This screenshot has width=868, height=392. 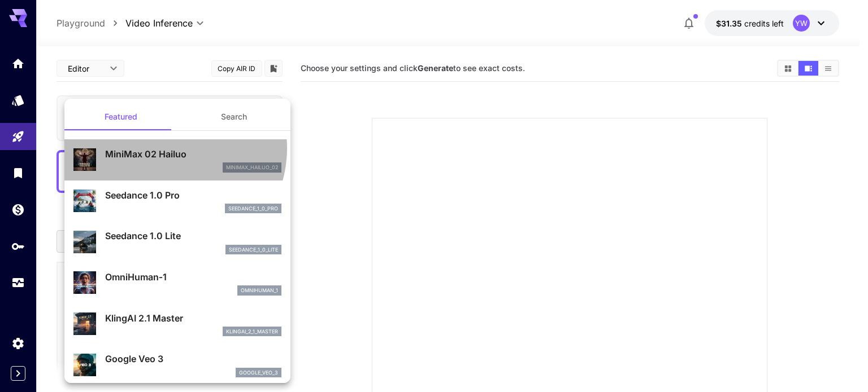 I want to click on p: seedance_1_0_lite, so click(x=253, y=250).